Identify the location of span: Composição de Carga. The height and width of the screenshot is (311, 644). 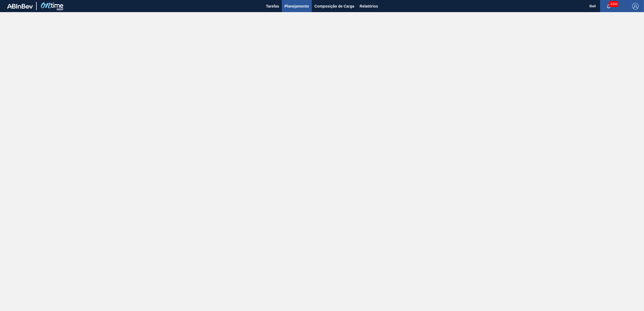
(334, 6).